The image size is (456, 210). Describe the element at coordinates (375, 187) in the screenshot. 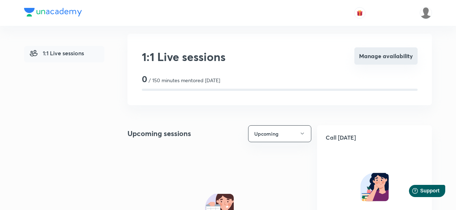

I see `img: no inactive learner` at that location.